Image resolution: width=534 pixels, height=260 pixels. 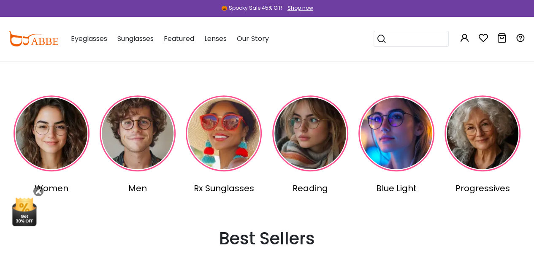 What do you see at coordinates (252, 38) in the screenshot?
I see `span: Our Story` at bounding box center [252, 38].